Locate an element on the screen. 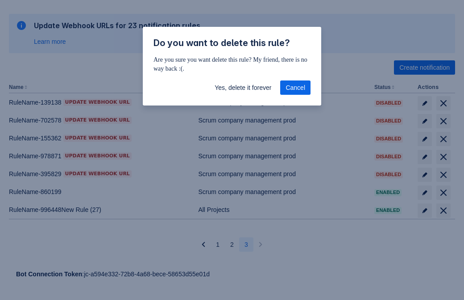 This screenshot has height=300, width=464. button: Yes, delete it forever is located at coordinates (243, 87).